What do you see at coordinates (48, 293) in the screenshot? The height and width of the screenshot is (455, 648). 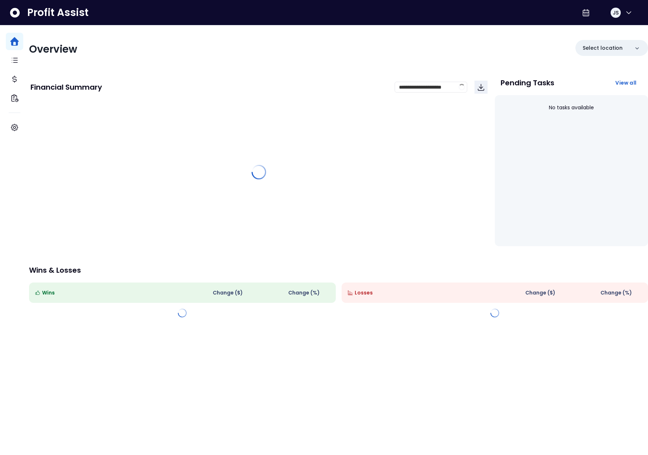 I see `span: Wins` at bounding box center [48, 293].